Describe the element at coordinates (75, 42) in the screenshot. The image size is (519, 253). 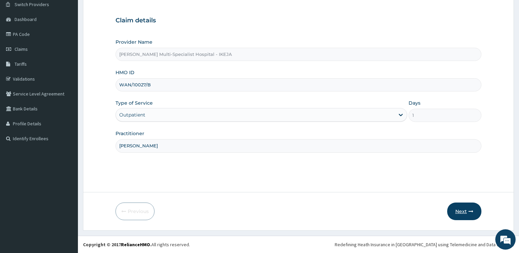
I see `div: Chat with us now` at that location.